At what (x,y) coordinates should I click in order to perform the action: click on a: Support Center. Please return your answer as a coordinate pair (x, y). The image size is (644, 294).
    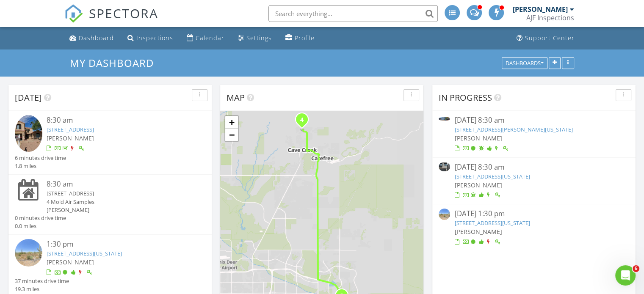
    Looking at the image, I should click on (545, 38).